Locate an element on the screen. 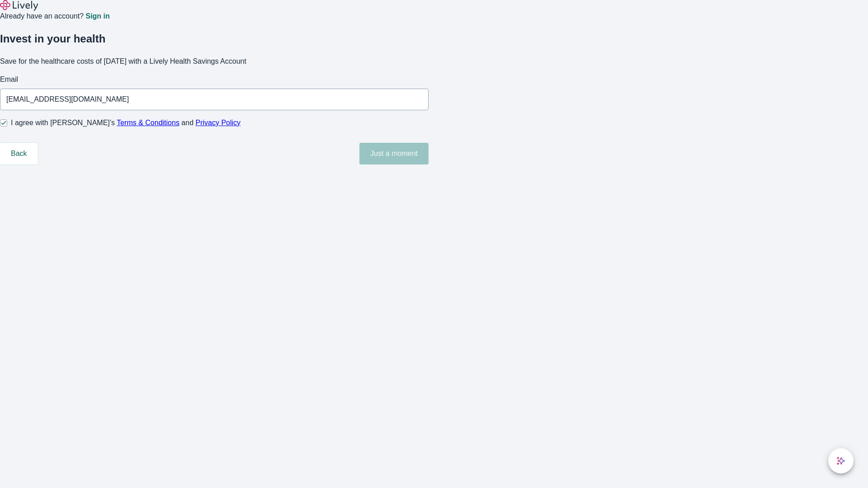 This screenshot has height=488, width=868. div: Sign in is located at coordinates (97, 16).